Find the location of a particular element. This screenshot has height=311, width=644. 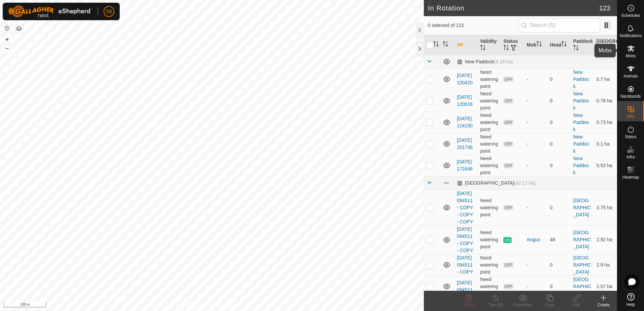

td: 1.57 ha is located at coordinates (605, 286).